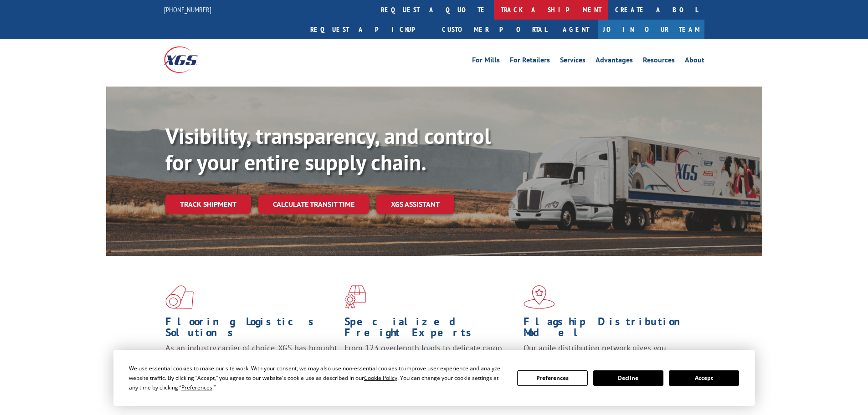 The width and height of the screenshot is (868, 415). Describe the element at coordinates (431, 363) in the screenshot. I see `p: From 123 overlength loads to delicate cargo, our experienced staff knows the best way to move you...` at that location.